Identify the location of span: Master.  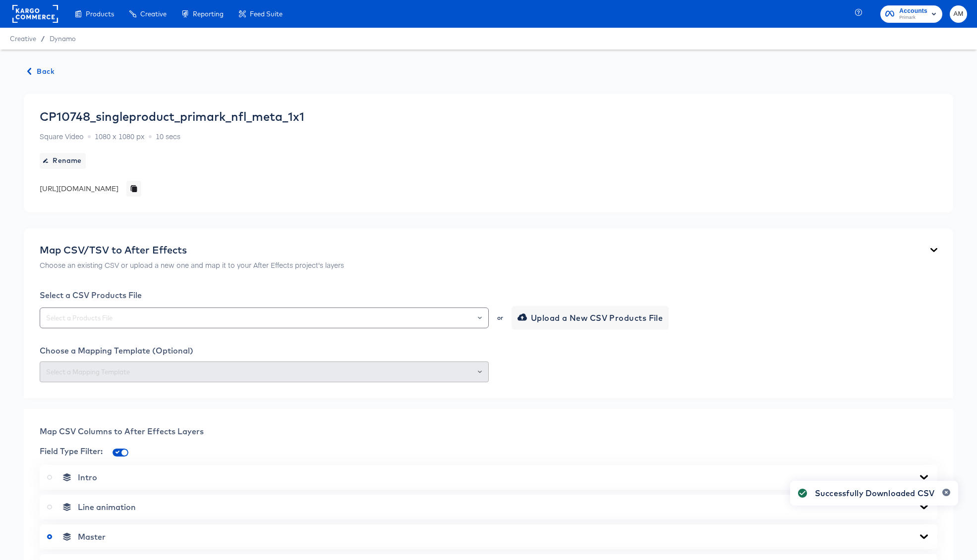
(92, 537).